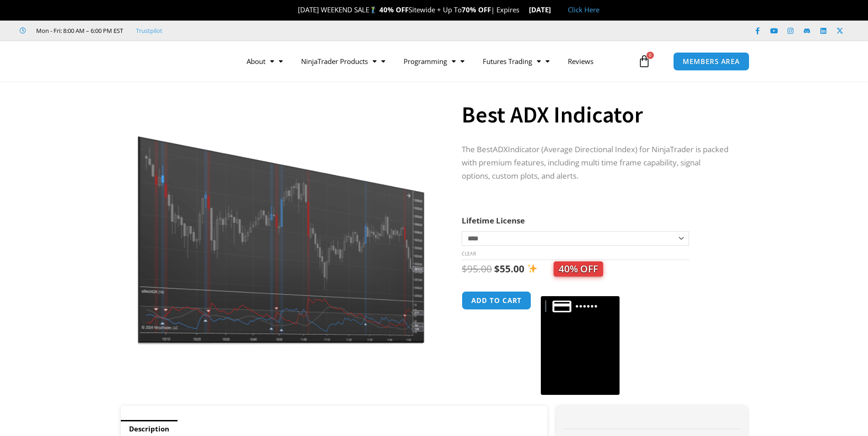  Describe the element at coordinates (477, 149) in the screenshot. I see `span: The Best` at that location.